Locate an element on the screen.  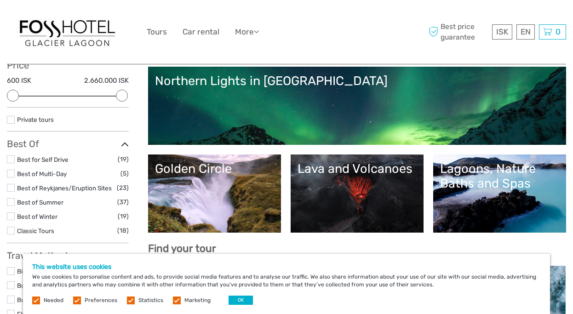
label: Preferences is located at coordinates (101, 300).